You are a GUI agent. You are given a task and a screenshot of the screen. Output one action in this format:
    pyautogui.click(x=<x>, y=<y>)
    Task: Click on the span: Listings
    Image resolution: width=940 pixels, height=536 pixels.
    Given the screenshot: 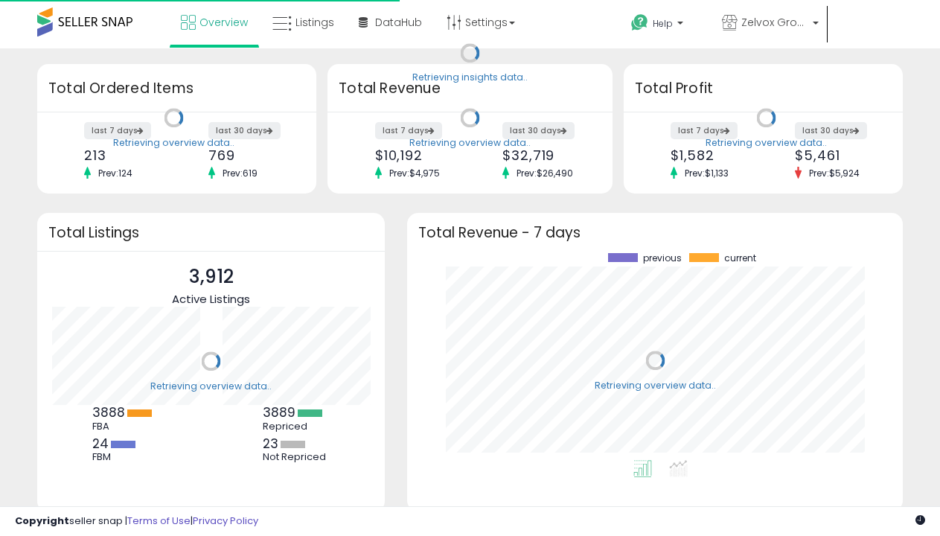 What is the action you would take?
    pyautogui.click(x=315, y=22)
    